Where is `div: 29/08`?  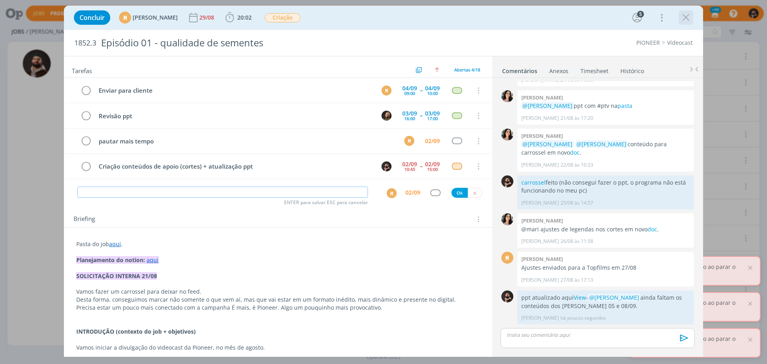
div: 29/08 is located at coordinates (207, 18).